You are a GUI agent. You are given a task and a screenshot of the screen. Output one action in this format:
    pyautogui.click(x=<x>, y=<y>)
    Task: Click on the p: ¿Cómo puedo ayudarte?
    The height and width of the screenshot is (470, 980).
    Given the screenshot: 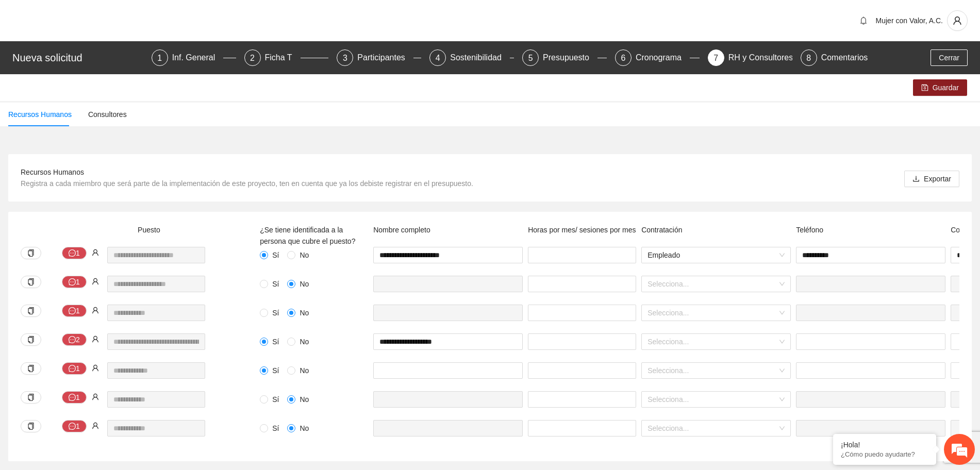 What is the action you would take?
    pyautogui.click(x=885, y=454)
    